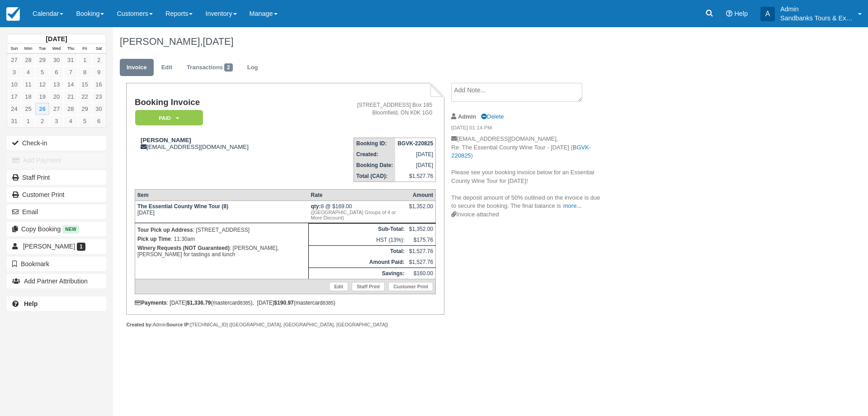 The height and width of the screenshot is (416, 868). I want to click on a: 21, so click(71, 96).